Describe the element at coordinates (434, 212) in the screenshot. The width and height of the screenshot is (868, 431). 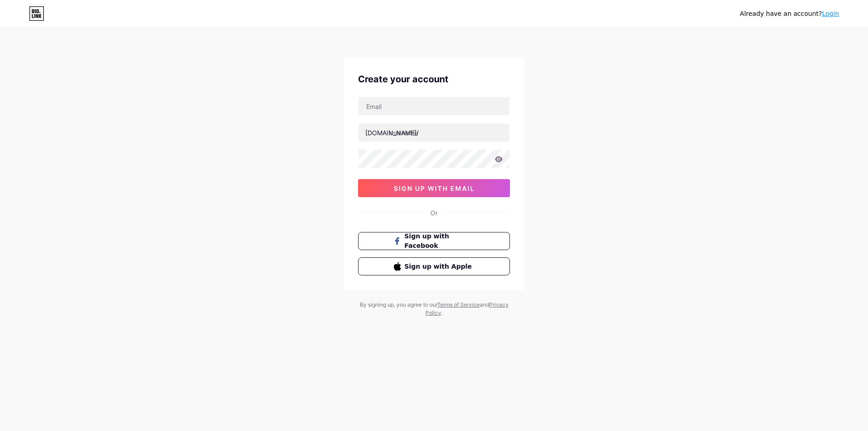
I see `div: Or` at that location.